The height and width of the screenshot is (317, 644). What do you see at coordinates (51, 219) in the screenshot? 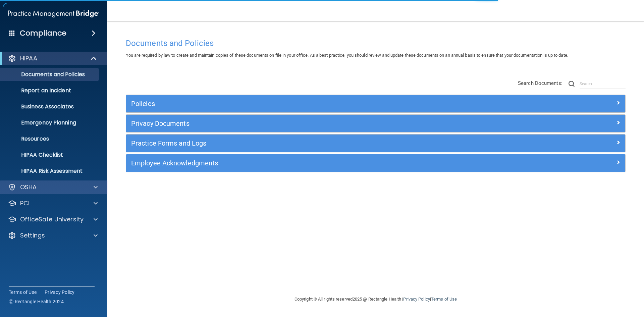
I see `p: OfficeSafe University` at bounding box center [51, 219].